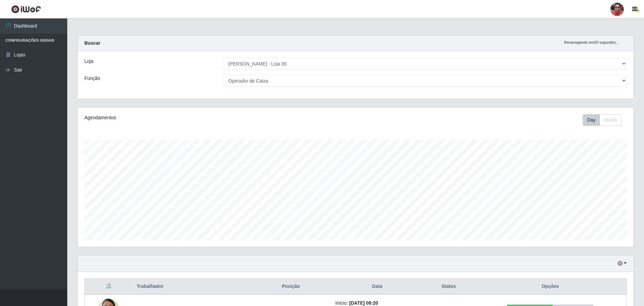  Describe the element at coordinates (449, 287) in the screenshot. I see `th: Status` at that location.